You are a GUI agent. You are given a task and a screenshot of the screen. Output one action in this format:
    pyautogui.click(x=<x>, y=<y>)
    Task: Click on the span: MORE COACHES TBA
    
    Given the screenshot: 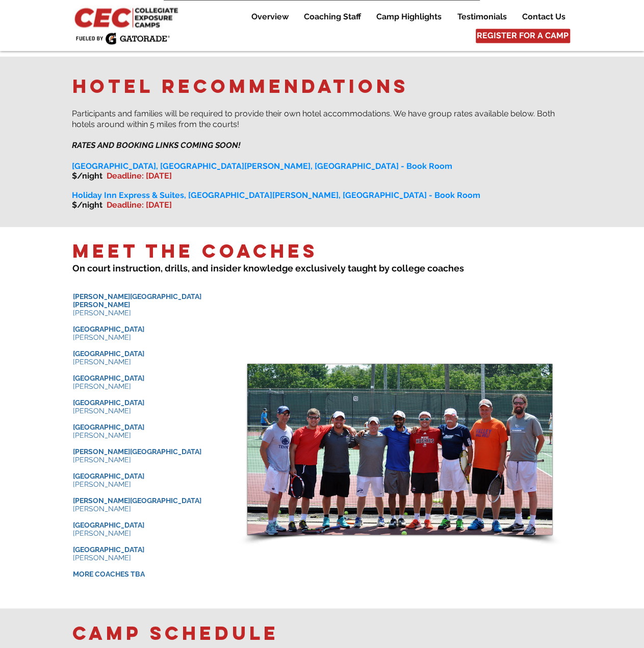 What is the action you would take?
    pyautogui.click(x=109, y=573)
    